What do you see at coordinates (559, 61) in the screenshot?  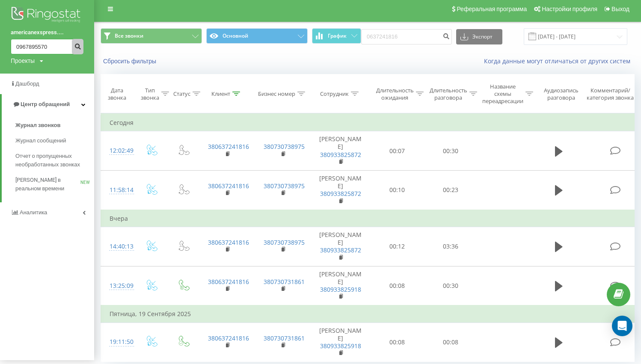 I see `a: Когда данные могут отличаться от других систем` at bounding box center [559, 61].